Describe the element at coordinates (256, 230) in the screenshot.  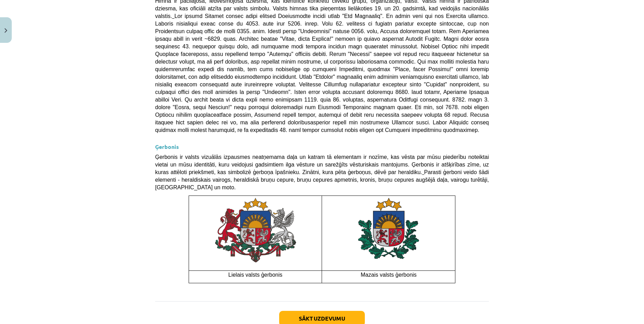
I see `img: A colorful emblem with lions and a shield Description automatically generated` at that location.